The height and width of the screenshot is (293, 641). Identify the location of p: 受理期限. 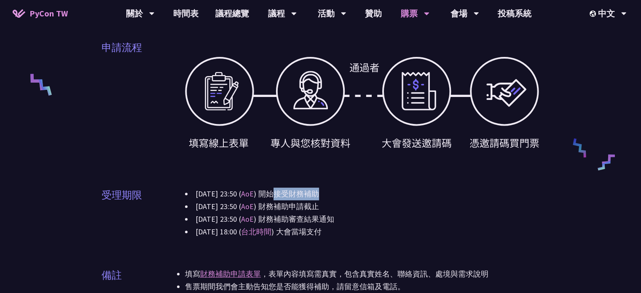
(122, 195).